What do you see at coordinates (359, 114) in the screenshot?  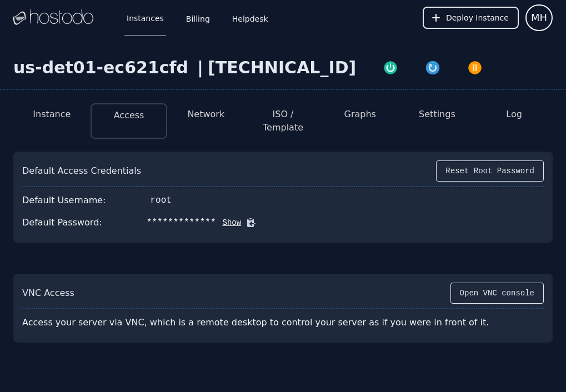 I see `button: Graphs` at bounding box center [359, 114].